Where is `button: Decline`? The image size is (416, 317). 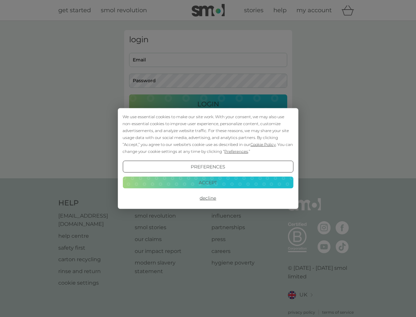 button: Decline is located at coordinates (208, 198).